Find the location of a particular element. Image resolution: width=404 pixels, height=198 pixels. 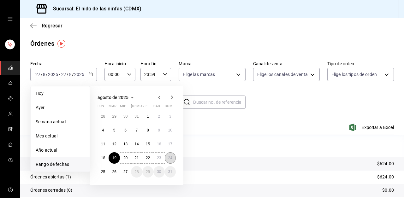

label: Fecha is located at coordinates (63, 64).